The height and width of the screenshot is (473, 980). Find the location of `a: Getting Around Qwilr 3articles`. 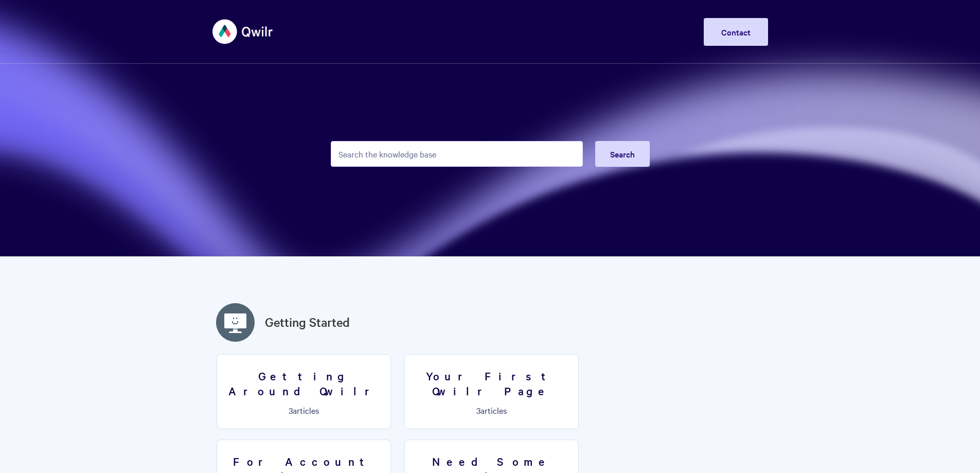

a: Getting Around Qwilr 3articles is located at coordinates (303, 392).